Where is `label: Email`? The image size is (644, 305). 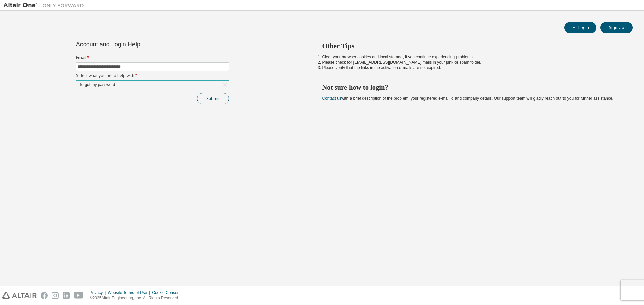
label: Email is located at coordinates (152, 58).